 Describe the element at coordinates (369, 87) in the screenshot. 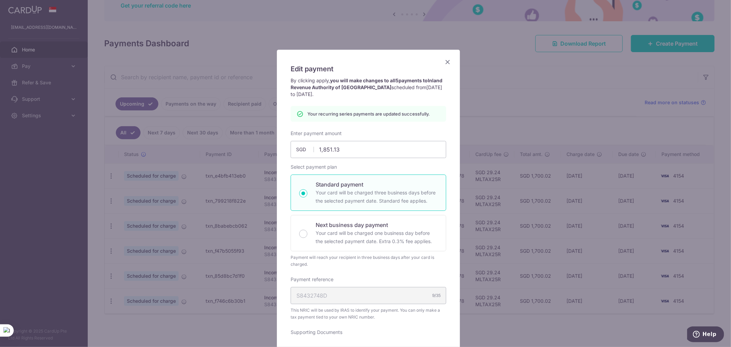

I see `p: By clicking apply, scheduled from .` at that location.